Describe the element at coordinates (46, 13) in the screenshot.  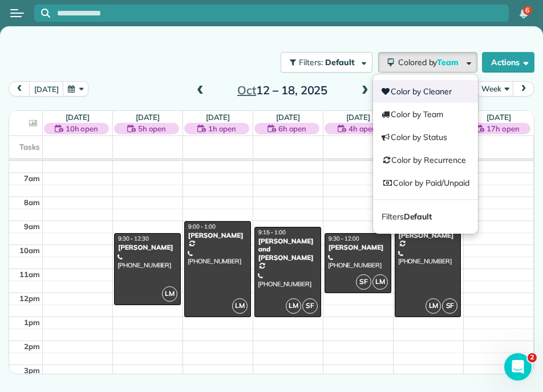
I see `svg: Focus search` at that location.